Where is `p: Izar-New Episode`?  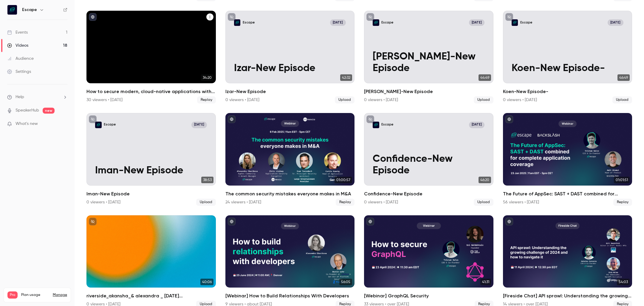
p: Izar-New Episode is located at coordinates (290, 68).